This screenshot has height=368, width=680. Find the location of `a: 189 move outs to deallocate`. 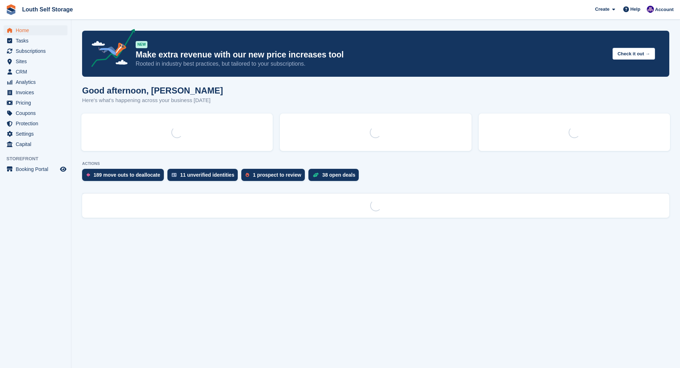

a: 189 move outs to deallocate is located at coordinates (125, 177).